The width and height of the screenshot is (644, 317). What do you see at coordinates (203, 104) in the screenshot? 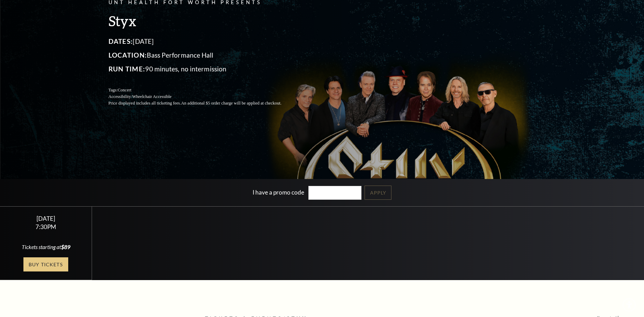
I see `p: Price displayed includes all ticketing fees.` at bounding box center [203, 104].